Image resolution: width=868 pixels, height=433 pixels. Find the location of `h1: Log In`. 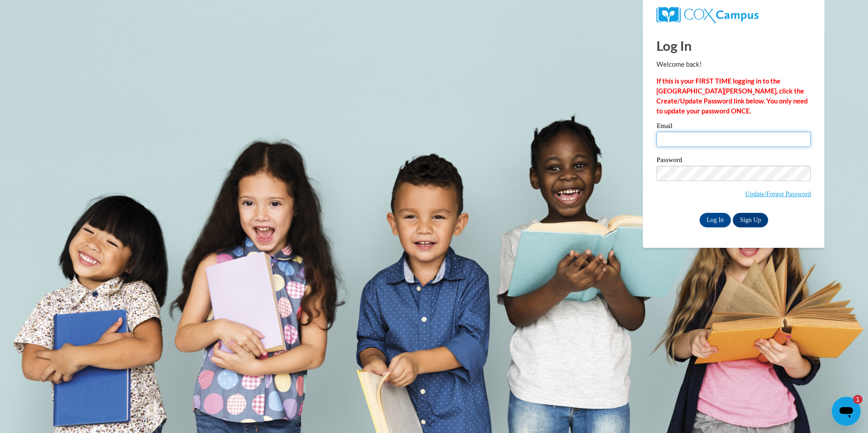

h1: Log In is located at coordinates (734, 45).